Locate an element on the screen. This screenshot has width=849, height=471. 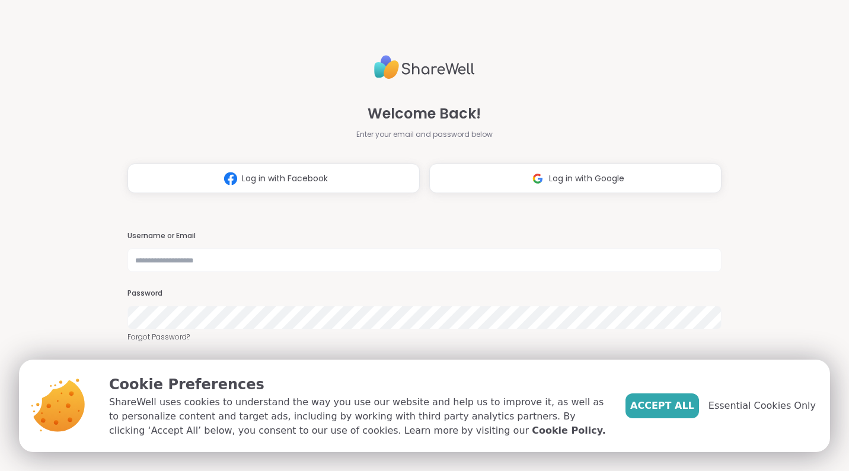
h3: Password is located at coordinates (424, 293).